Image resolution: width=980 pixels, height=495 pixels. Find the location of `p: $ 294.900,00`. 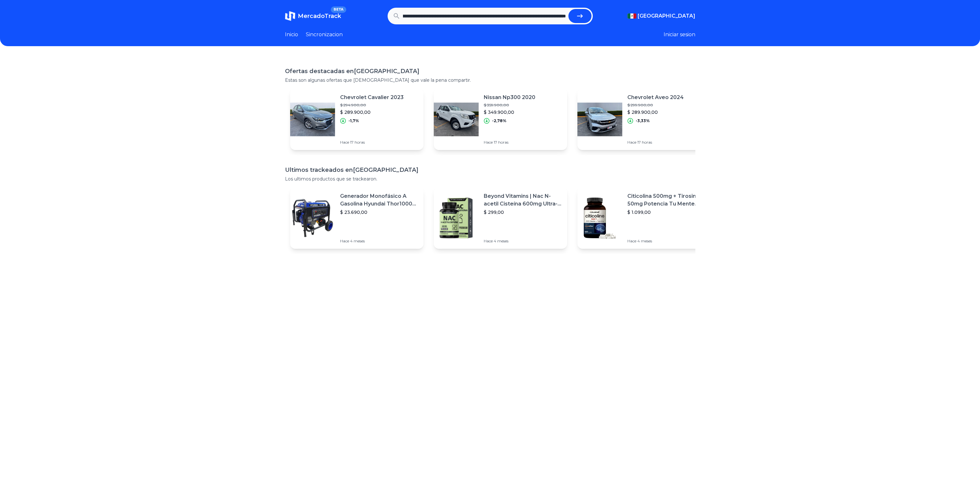

p: $ 294.900,00 is located at coordinates (371, 105).